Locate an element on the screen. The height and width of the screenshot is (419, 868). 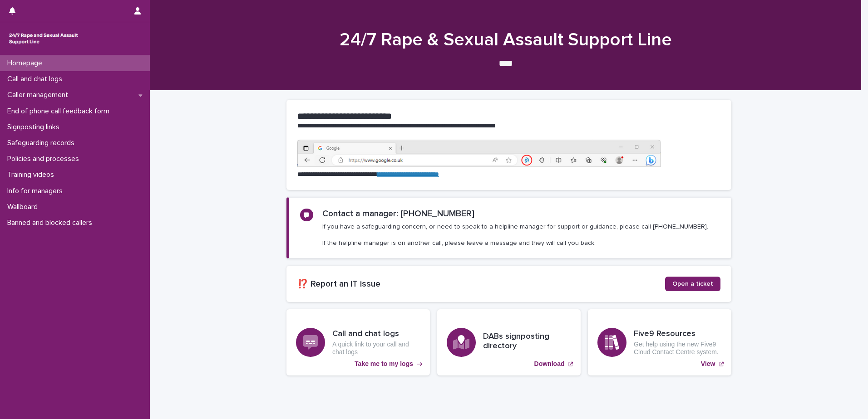
img: https%3A%2F%2Fcdn.document360.io%2F0deca9d6-0dac-4e56-9e8f-8d9979bfce0e%2FImages%2FDocumentation%... is located at coordinates (479, 153).